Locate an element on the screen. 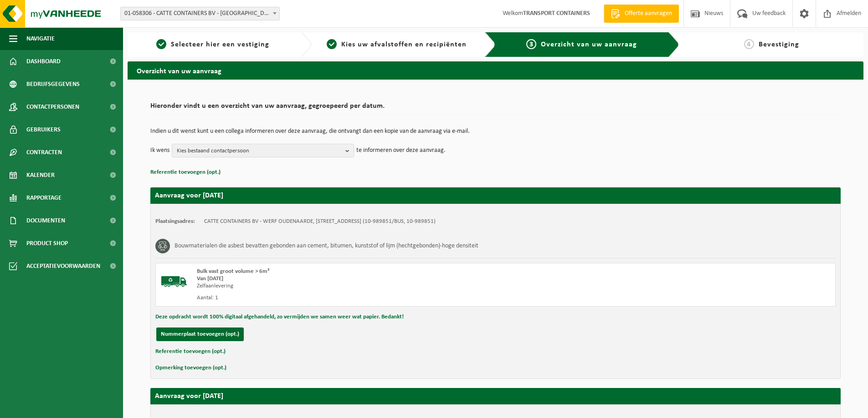 The width and height of the screenshot is (868, 418). span: Contactpersonen is located at coordinates (53, 107).